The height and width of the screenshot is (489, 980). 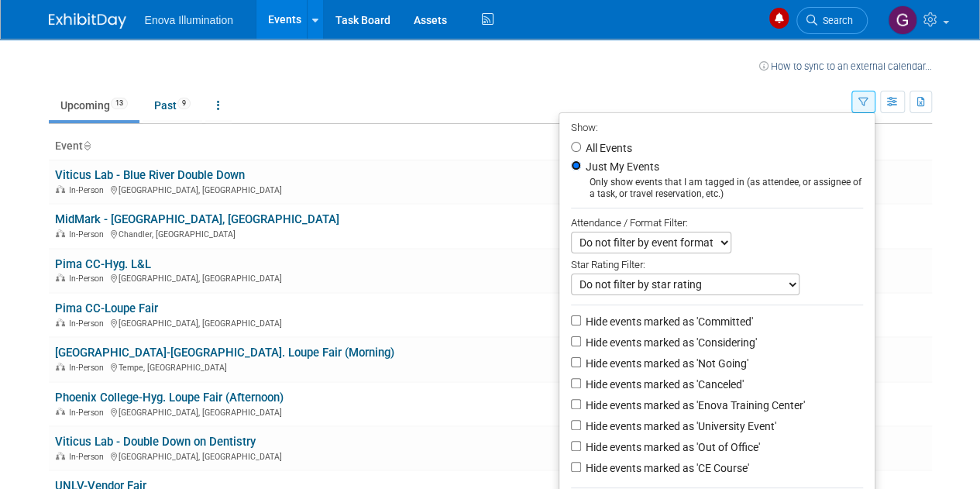 What do you see at coordinates (845, 66) in the screenshot?
I see `a: How to sync to an external calendar...` at bounding box center [845, 66].